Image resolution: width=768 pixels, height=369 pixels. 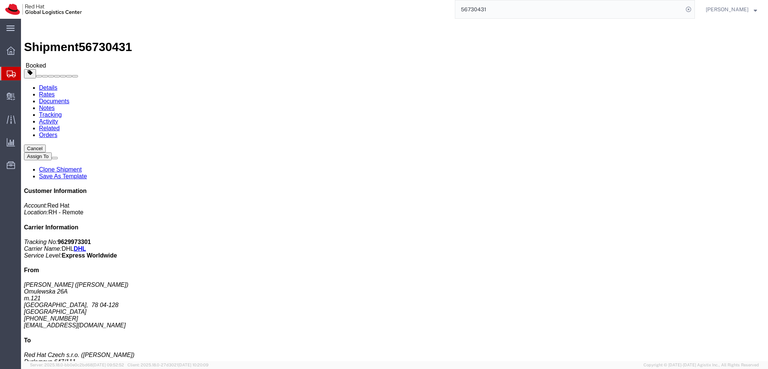 I want to click on span: Client: 2025.18.0-27d3021, so click(x=168, y=364).